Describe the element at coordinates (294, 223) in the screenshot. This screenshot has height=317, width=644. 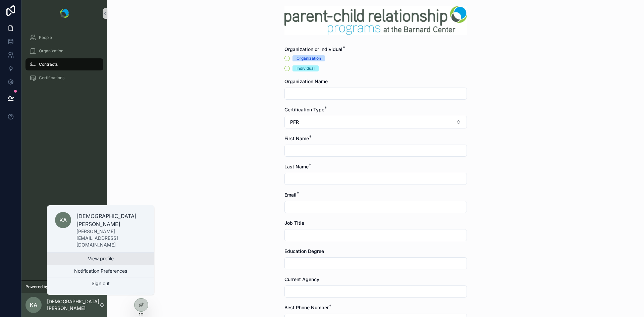
I see `span: Job Title` at that location.